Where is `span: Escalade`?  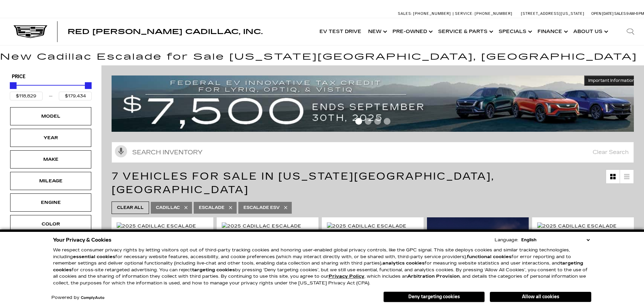 span: Escalade is located at coordinates (212, 208).